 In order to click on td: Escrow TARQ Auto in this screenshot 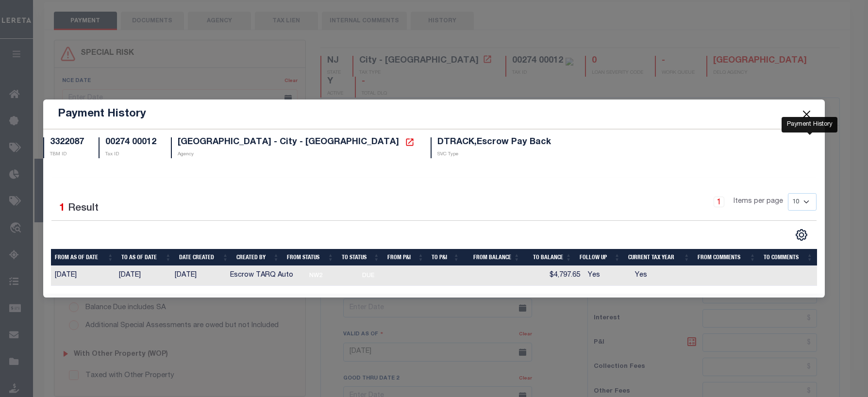, I will do `click(264, 276)`.